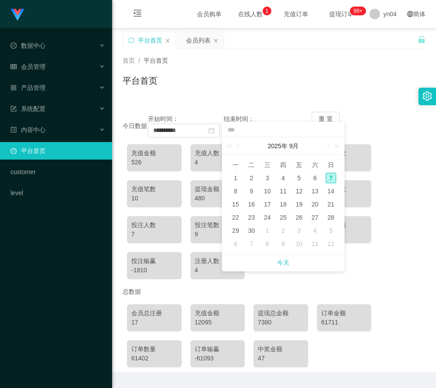 The width and height of the screenshot is (436, 388). Describe the element at coordinates (236, 217) in the screenshot. I see `div: 22` at that location.